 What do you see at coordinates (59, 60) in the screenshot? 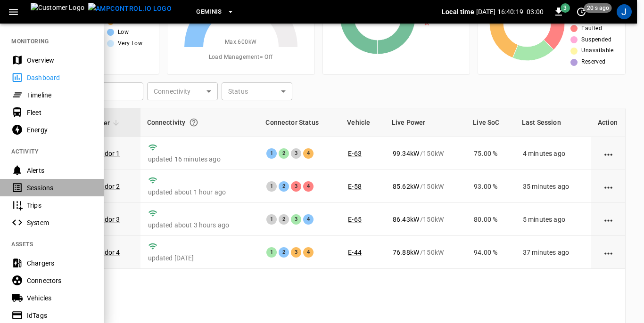
I see `div: Overview` at bounding box center [59, 60].